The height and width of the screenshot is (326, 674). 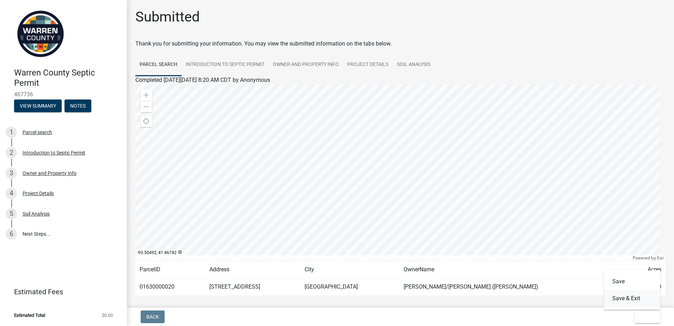 What do you see at coordinates (648, 317) in the screenshot?
I see `button: Exit` at bounding box center [648, 317].